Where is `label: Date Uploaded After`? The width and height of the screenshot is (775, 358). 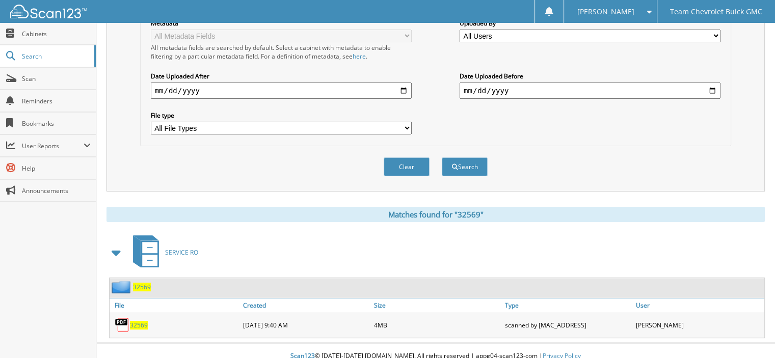 label: Date Uploaded After is located at coordinates (281, 76).